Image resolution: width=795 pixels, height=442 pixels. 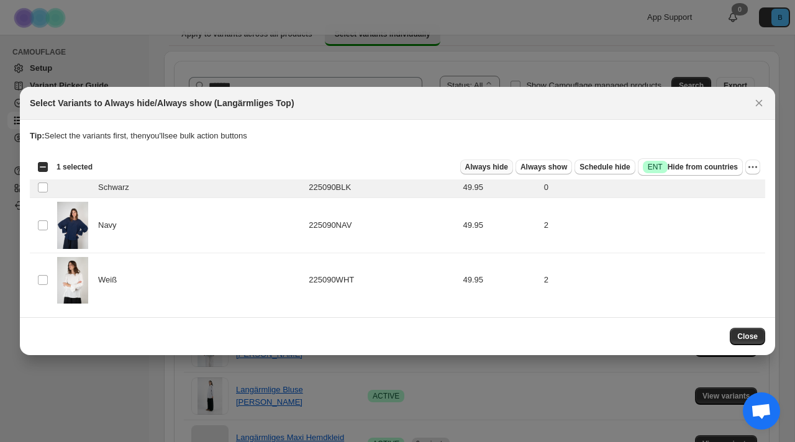 What do you see at coordinates (397, 136) in the screenshot?
I see `p: Select the variants first, then you'll see bulk action buttons` at bounding box center [397, 136].